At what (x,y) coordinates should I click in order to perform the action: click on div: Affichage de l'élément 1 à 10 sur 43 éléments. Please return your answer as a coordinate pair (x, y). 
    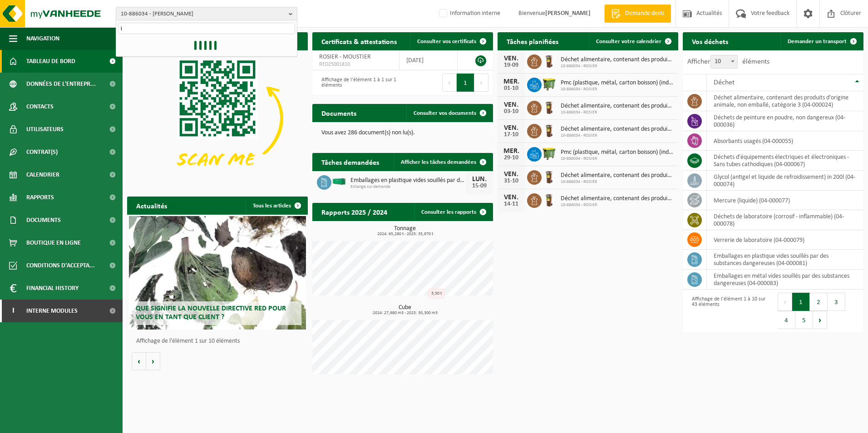
    Looking at the image, I should click on (728, 311).